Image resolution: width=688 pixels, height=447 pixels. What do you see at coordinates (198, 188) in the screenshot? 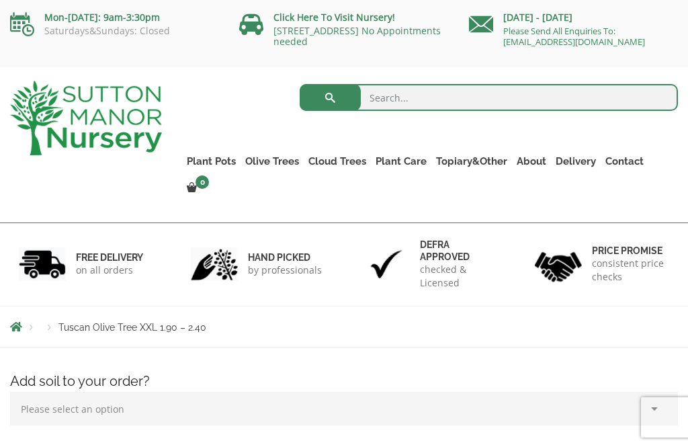
I see `a: 0` at bounding box center [198, 188].